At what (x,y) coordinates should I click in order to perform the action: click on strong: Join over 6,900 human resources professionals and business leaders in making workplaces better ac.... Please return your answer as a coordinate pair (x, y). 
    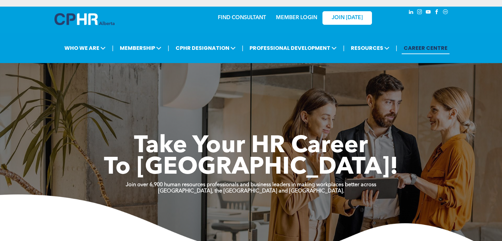
    Looking at the image, I should click on (251, 185).